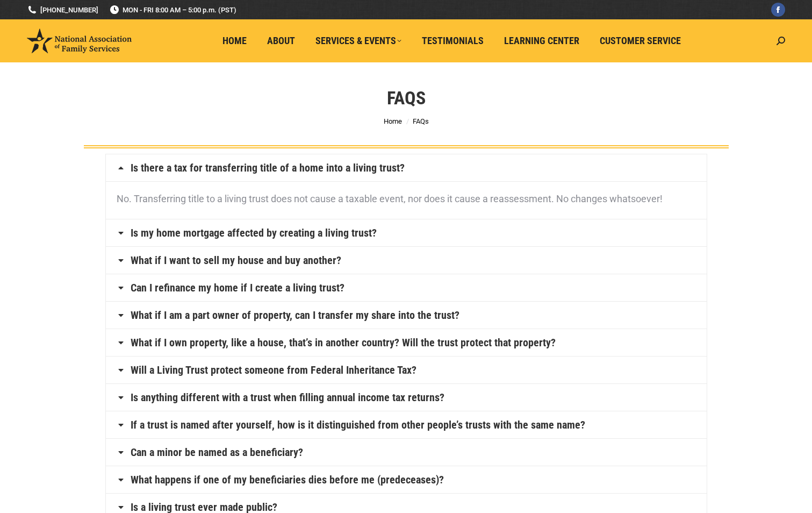  What do you see at coordinates (406, 98) in the screenshot?
I see `h1: FAQs` at bounding box center [406, 98].